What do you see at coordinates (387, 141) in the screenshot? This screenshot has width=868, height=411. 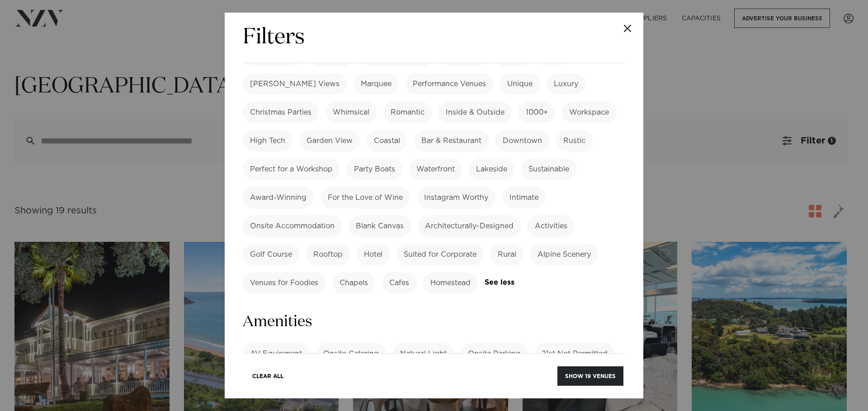 I see `label: Coastal` at bounding box center [387, 141].